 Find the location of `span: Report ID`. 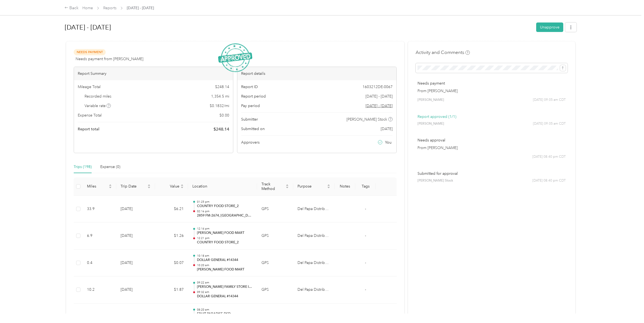

span: Report ID is located at coordinates (250, 86).